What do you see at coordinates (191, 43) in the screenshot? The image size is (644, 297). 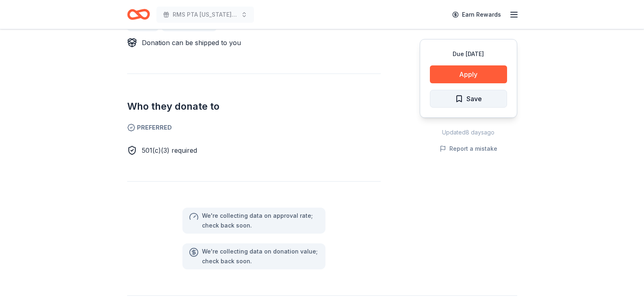 I see `div: Donation can be shipped to you` at bounding box center [191, 43].